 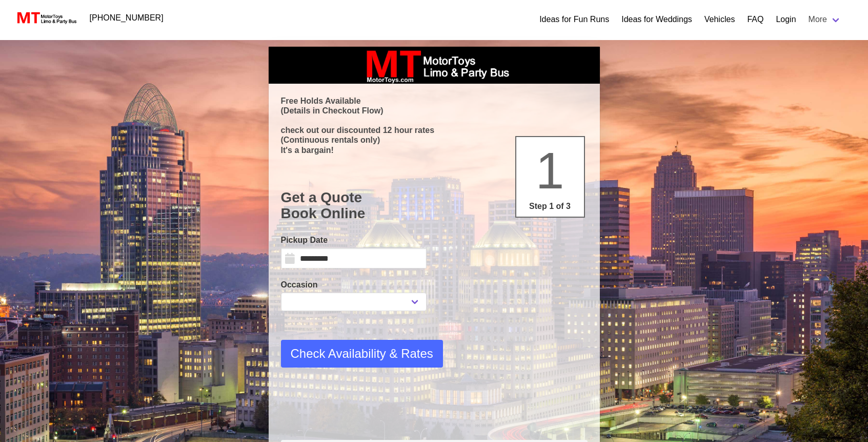 I want to click on label: Occasion, so click(x=354, y=285).